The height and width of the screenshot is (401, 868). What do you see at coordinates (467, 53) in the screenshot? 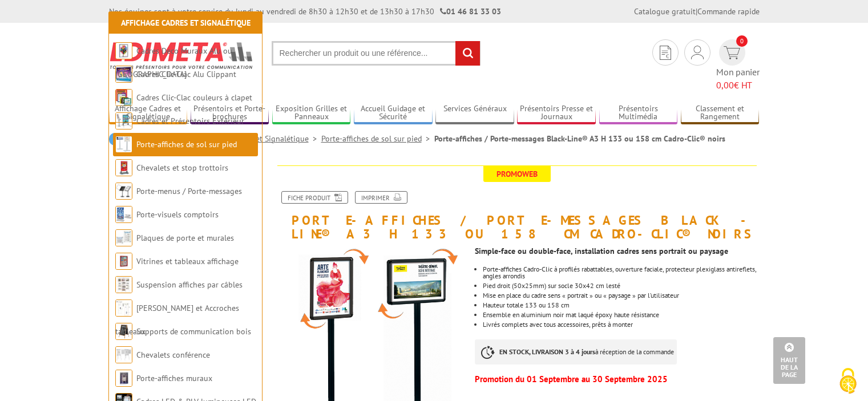
I see `input: rechercher` at bounding box center [467, 53].